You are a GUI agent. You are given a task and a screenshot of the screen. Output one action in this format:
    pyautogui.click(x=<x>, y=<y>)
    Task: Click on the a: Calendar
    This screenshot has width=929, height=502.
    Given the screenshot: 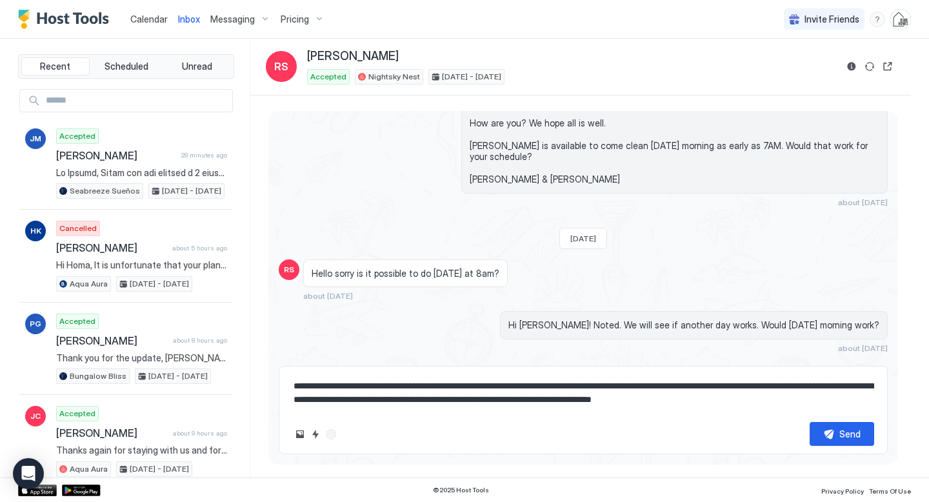 What is the action you would take?
    pyautogui.click(x=149, y=19)
    